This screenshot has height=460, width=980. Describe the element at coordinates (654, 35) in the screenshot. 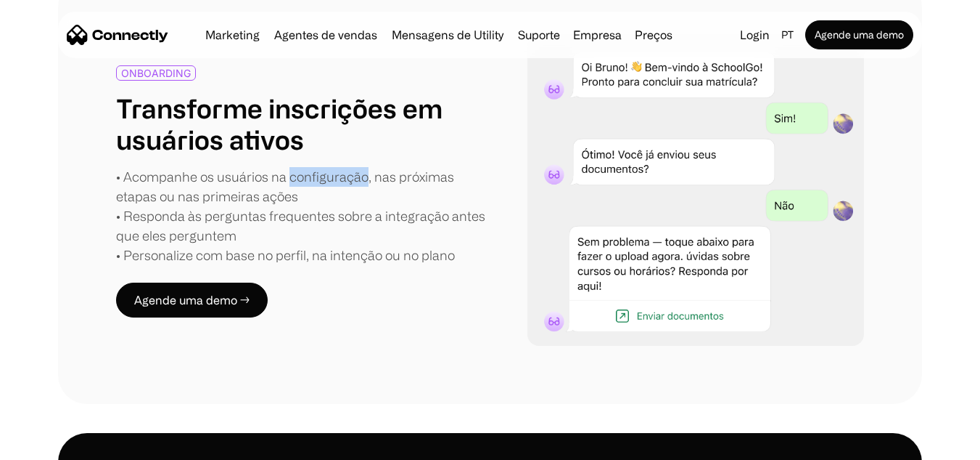

I see `a: Preços` at that location.